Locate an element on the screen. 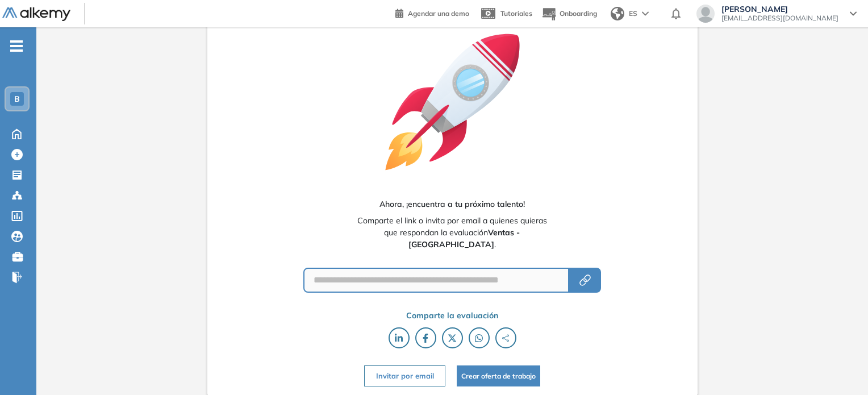  a: Agendar una demo is located at coordinates (432, 13).